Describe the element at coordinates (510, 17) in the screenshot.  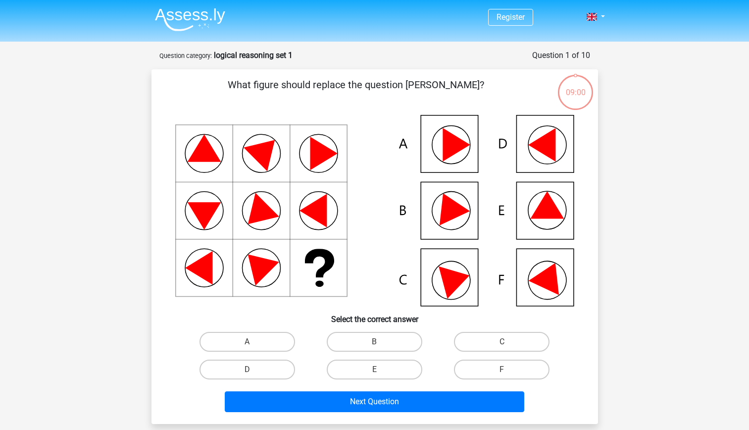
I see `a: Register` at that location.